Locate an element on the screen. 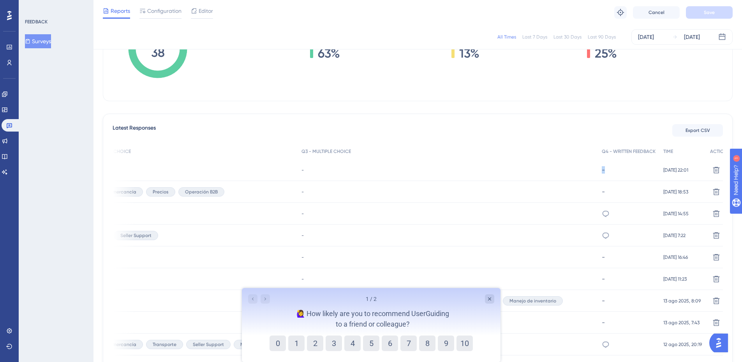 The height and width of the screenshot is (362, 742). span: ACTION is located at coordinates (719, 152).